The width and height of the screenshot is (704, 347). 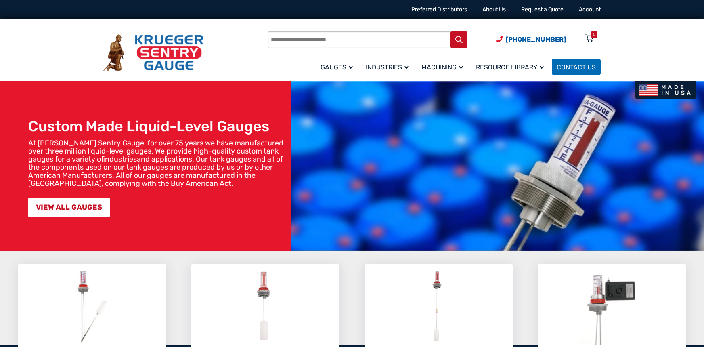 I want to click on a: Machining, so click(x=444, y=67).